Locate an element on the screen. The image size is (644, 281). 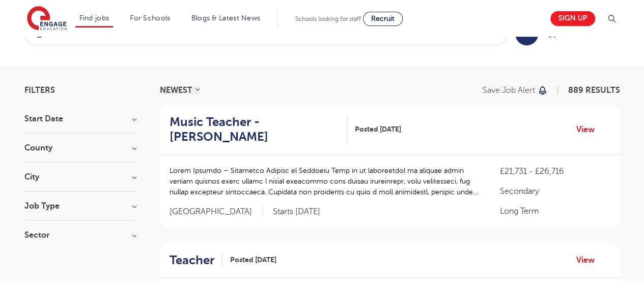
p: Long Term is located at coordinates (554, 211).